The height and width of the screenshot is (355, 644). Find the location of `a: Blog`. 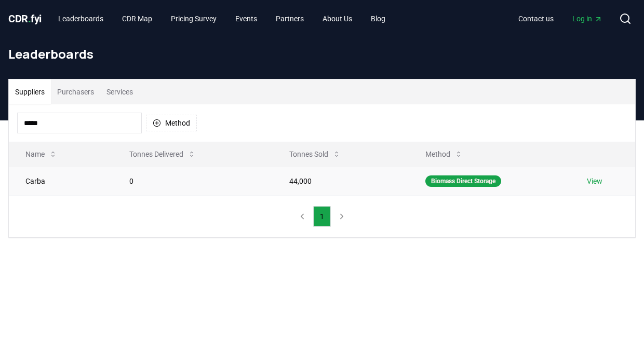

a: Blog is located at coordinates (379, 19).